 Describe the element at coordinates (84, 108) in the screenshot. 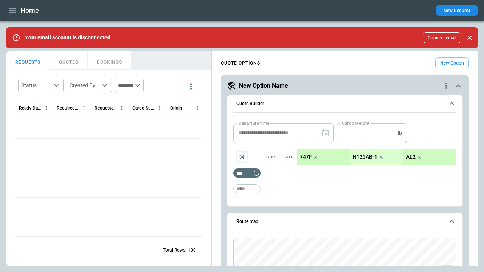

I see `button: Required Date & Time (UTC+03:00) column menu` at that location.